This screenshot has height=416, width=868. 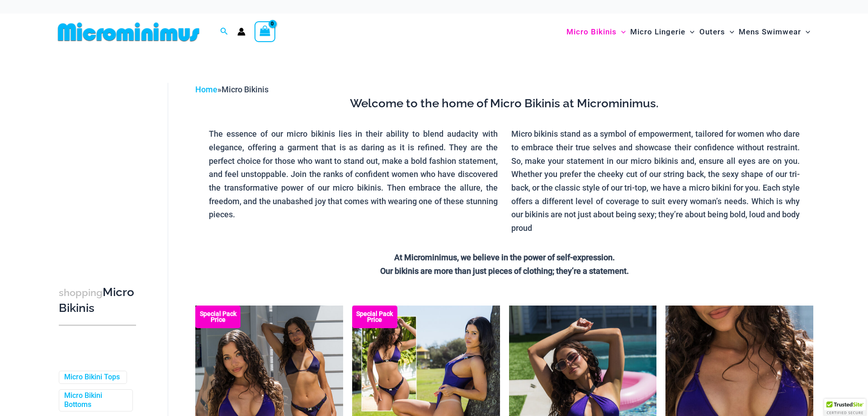 What do you see at coordinates (596, 32) in the screenshot?
I see `a: Micro BikinisMenu ToggleMenu Toggle` at bounding box center [596, 32].